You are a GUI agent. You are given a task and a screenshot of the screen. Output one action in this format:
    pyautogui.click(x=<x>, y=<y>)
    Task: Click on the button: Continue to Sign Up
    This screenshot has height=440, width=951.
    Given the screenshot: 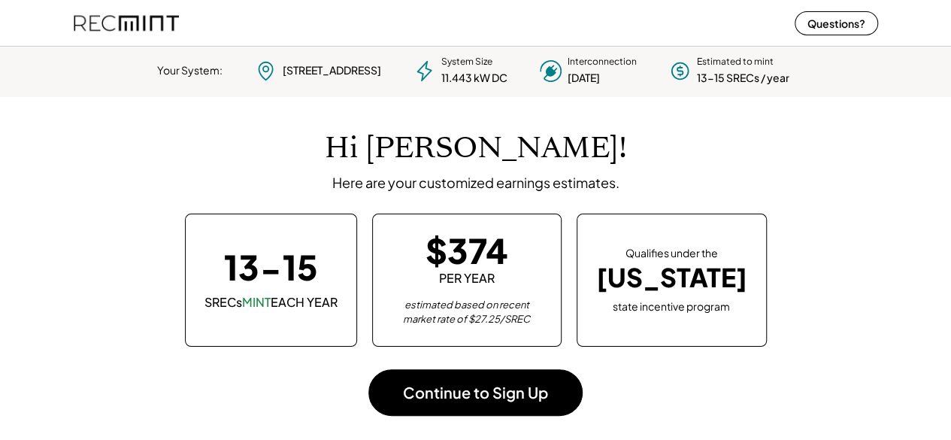 What is the action you would take?
    pyautogui.click(x=475, y=392)
    